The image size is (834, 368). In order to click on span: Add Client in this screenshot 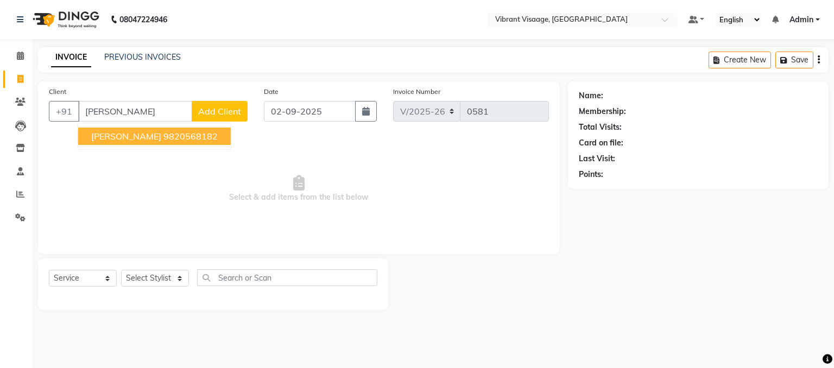, I will do `click(219, 111)`.